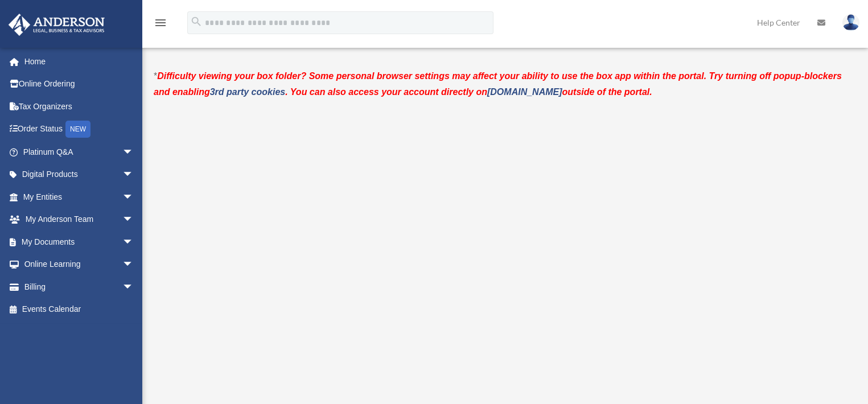  What do you see at coordinates (79, 196) in the screenshot?
I see `a: My Entitiesarrow_drop_down` at bounding box center [79, 196].